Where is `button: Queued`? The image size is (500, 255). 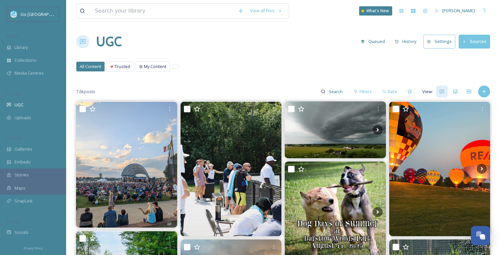
button: Queued is located at coordinates (372, 41).